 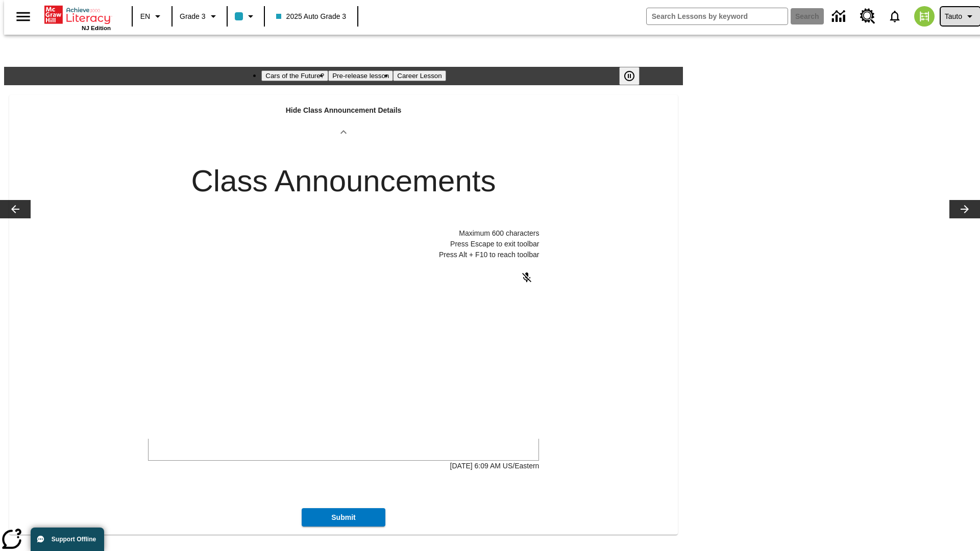 I want to click on div: Pause, so click(x=634, y=76).